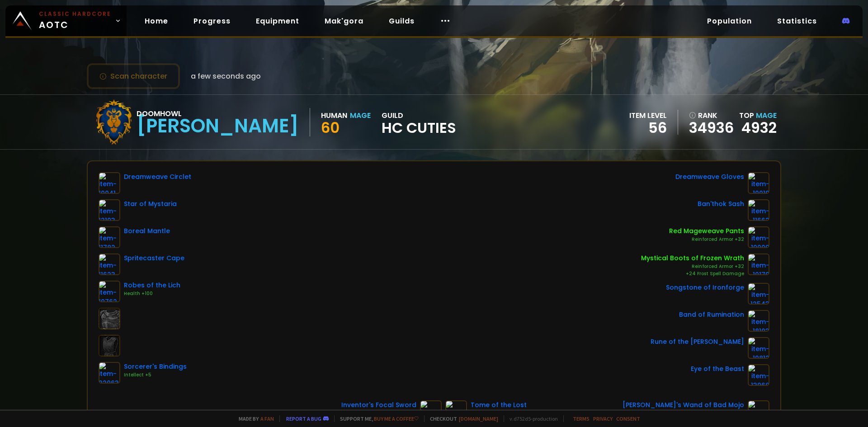 This screenshot has width=868, height=427. What do you see at coordinates (152, 294) in the screenshot?
I see `div: Health +100` at bounding box center [152, 294].